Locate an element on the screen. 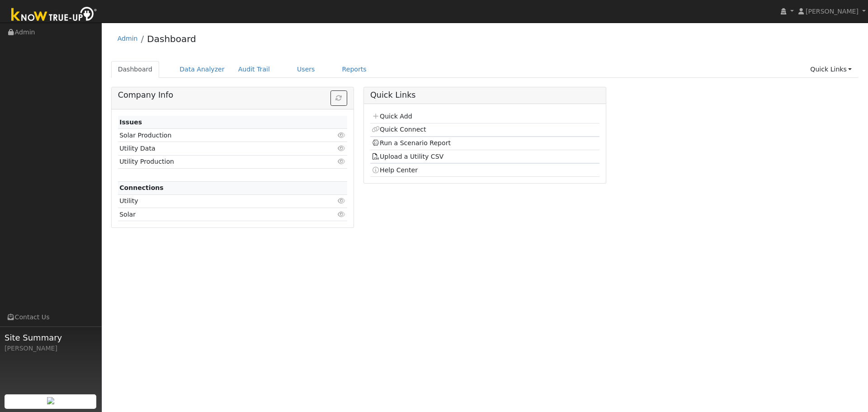 This screenshot has width=868, height=412. a: Reports is located at coordinates (354, 69).